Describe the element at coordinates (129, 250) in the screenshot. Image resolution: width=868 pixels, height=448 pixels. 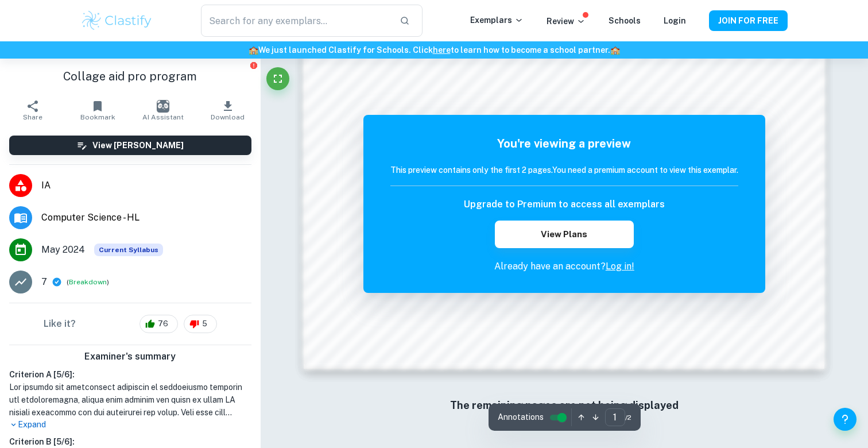
I see `div: This exemplar is based on the current syllabus. Feel free to refer to it for inspiration/ideas wh...` at that location.